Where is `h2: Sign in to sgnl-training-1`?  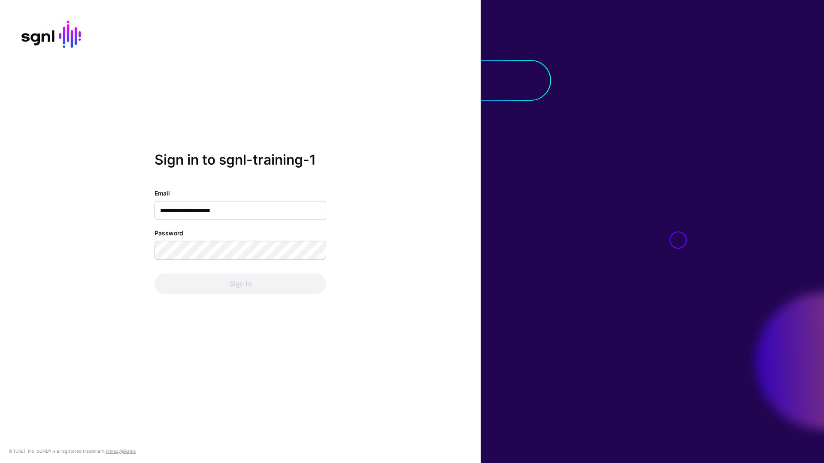 h2: Sign in to sgnl-training-1 is located at coordinates (240, 160).